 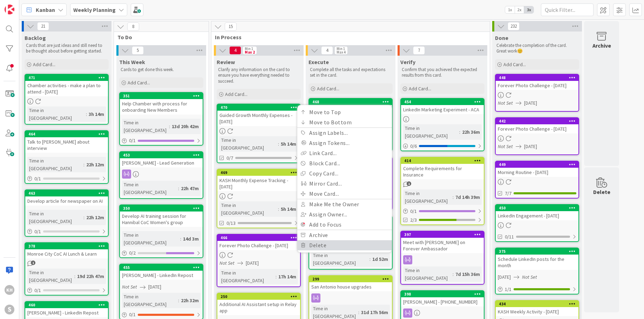 I want to click on div: 454, so click(x=443, y=102).